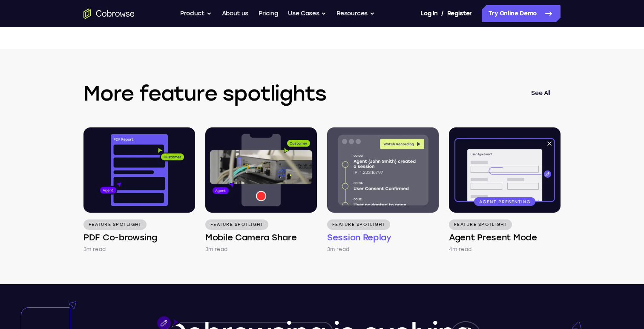 This screenshot has width=644, height=329. Describe the element at coordinates (196, 14) in the screenshot. I see `button: Product` at that location.